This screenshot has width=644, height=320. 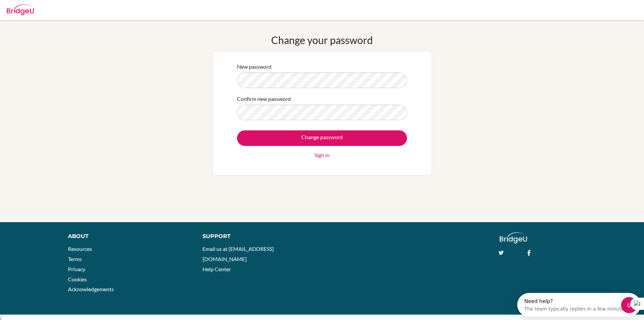 What do you see at coordinates (66, 12) in the screenshot?
I see `div: Open Intercom Messenger` at bounding box center [66, 12].